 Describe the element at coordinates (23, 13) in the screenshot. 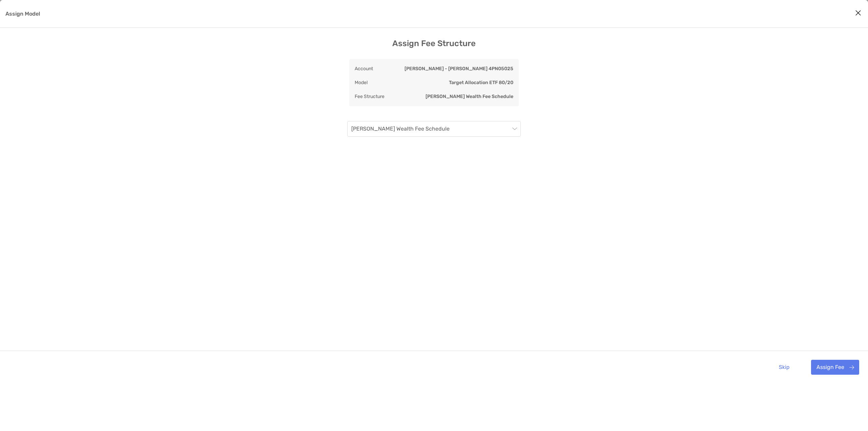

I see `p: Assign Model` at that location.